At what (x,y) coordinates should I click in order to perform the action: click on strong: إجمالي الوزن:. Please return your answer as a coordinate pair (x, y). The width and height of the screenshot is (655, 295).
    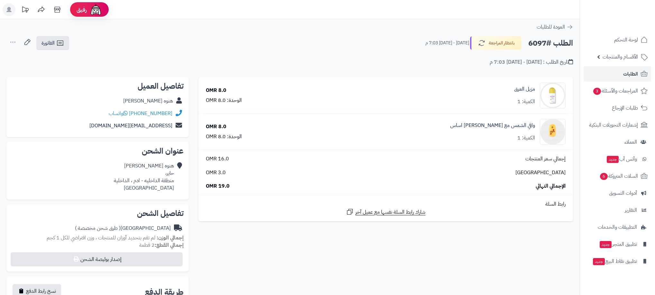
    Looking at the image, I should click on (170, 238).